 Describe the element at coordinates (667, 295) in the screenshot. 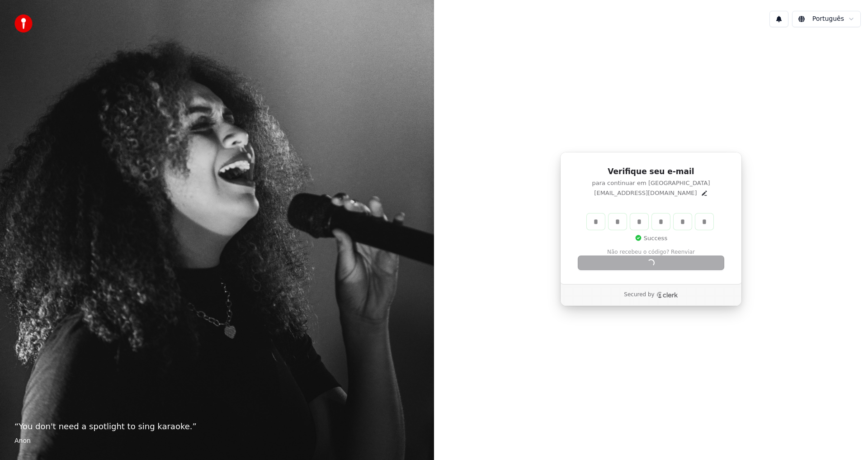

I see `a: Clerk logo` at that location.